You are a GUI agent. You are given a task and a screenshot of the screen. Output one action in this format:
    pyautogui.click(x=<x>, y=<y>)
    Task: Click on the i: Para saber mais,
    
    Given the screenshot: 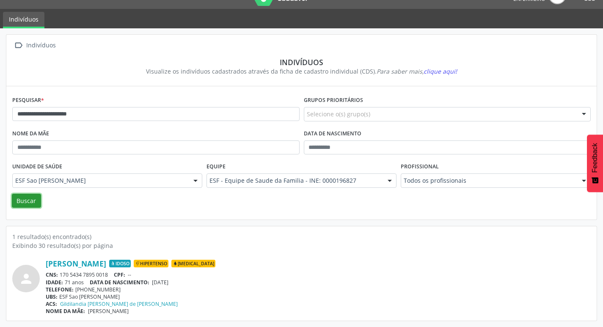 What is the action you would take?
    pyautogui.click(x=417, y=71)
    